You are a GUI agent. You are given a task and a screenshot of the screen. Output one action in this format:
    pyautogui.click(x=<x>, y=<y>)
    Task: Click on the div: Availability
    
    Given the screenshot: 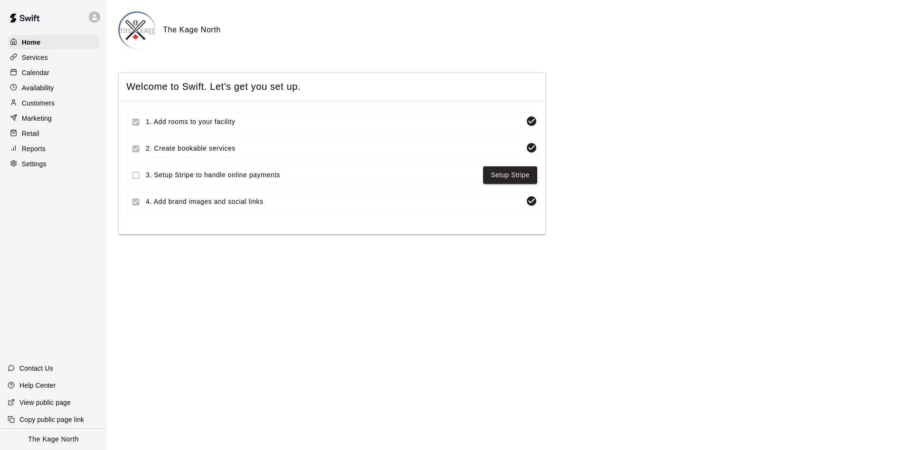 What is the action you would take?
    pyautogui.click(x=53, y=88)
    